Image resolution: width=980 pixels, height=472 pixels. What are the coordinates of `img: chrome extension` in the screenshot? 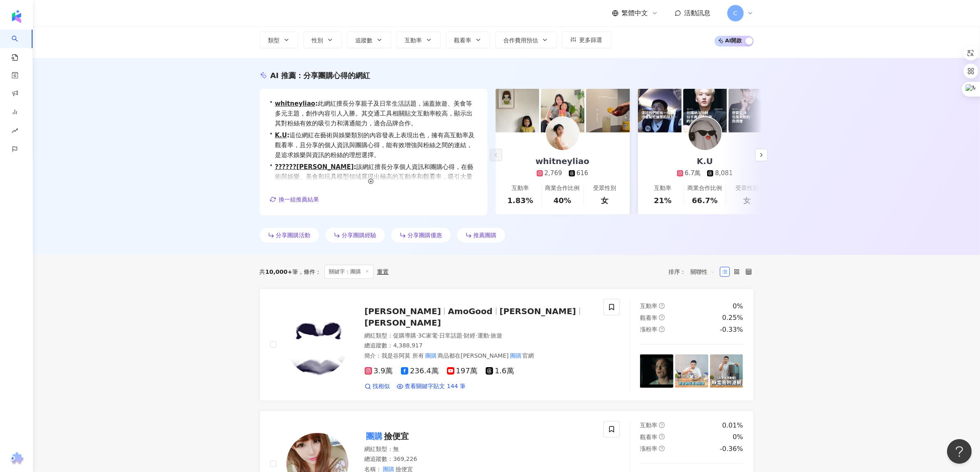 It's located at (17, 459).